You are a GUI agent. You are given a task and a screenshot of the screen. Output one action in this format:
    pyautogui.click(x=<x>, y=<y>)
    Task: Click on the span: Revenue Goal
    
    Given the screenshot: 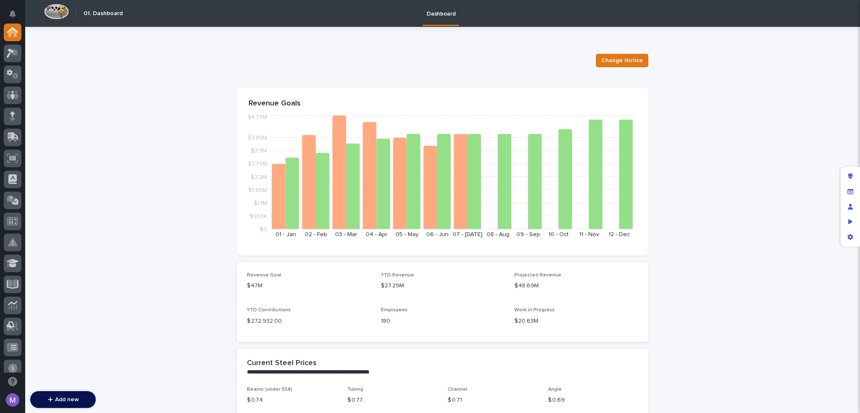 What is the action you would take?
    pyautogui.click(x=264, y=275)
    